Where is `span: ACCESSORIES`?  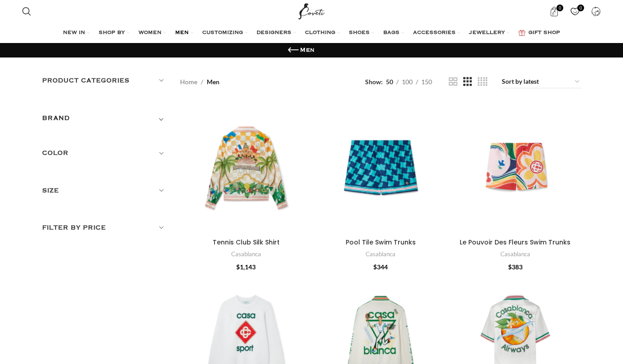
span: ACCESSORIES is located at coordinates (434, 33).